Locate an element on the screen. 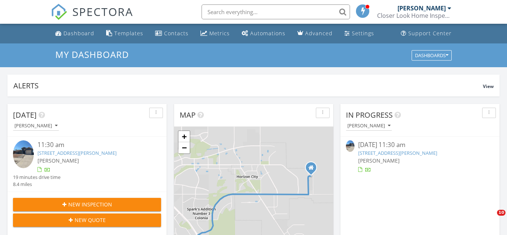 The height and width of the screenshot is (235, 507). div: Metrics is located at coordinates (219, 33).